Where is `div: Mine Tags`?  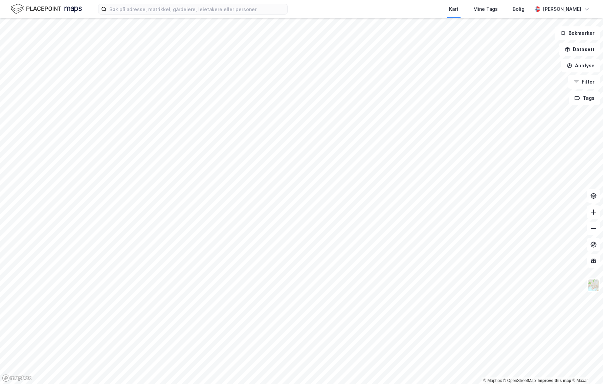 div: Mine Tags is located at coordinates (486, 9).